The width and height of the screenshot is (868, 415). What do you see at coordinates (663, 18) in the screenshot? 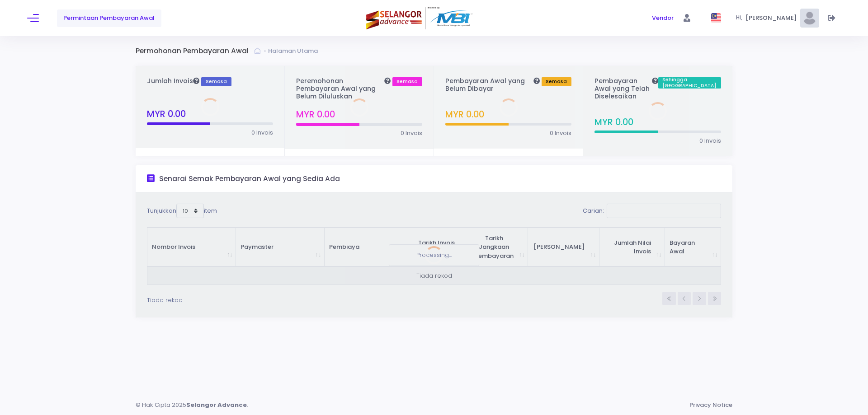
I see `span: Vendor` at bounding box center [663, 18].